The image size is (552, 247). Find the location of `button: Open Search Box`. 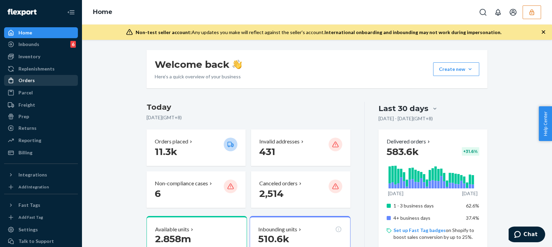

button: Open Search Box is located at coordinates (483, 12).